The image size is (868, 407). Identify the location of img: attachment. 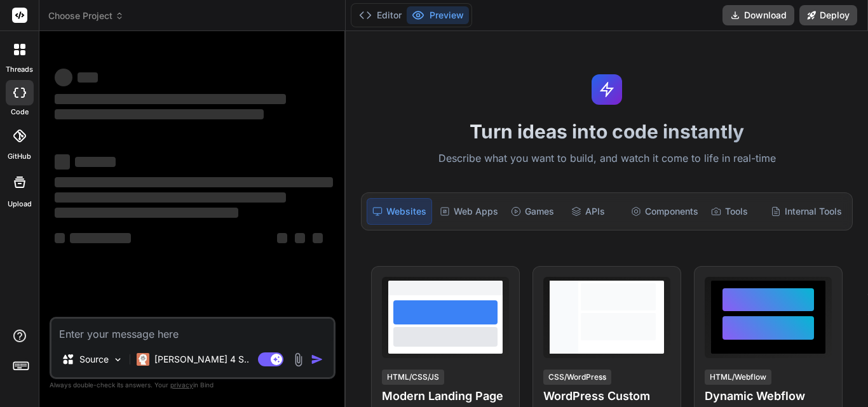
(298, 359).